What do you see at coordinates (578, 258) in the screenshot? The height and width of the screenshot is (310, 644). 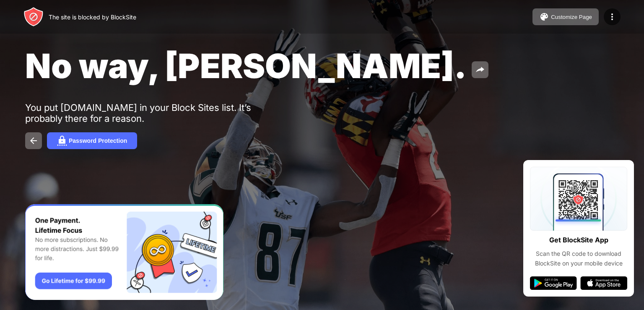 I see `div: Scan the QR code to download BlockSite on your mobile device` at bounding box center [578, 258].